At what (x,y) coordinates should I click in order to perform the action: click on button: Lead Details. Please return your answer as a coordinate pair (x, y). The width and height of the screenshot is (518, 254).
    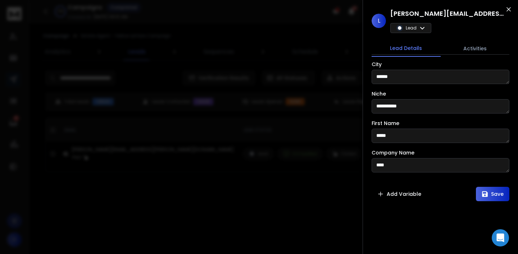
    Looking at the image, I should click on (406, 49).